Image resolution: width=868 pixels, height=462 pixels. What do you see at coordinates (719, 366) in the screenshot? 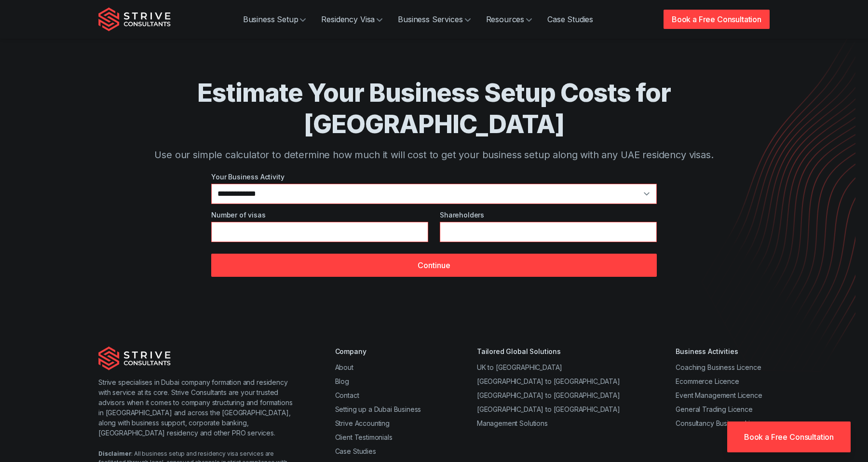
I see `a: Coaching Business Licence` at bounding box center [719, 366].